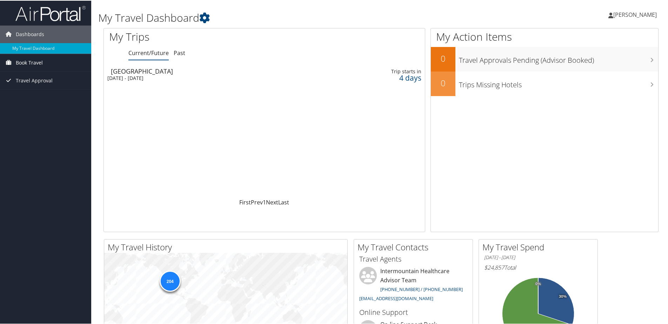 This screenshot has height=324, width=668. What do you see at coordinates (545, 36) in the screenshot?
I see `h1: My Action Items` at bounding box center [545, 36].